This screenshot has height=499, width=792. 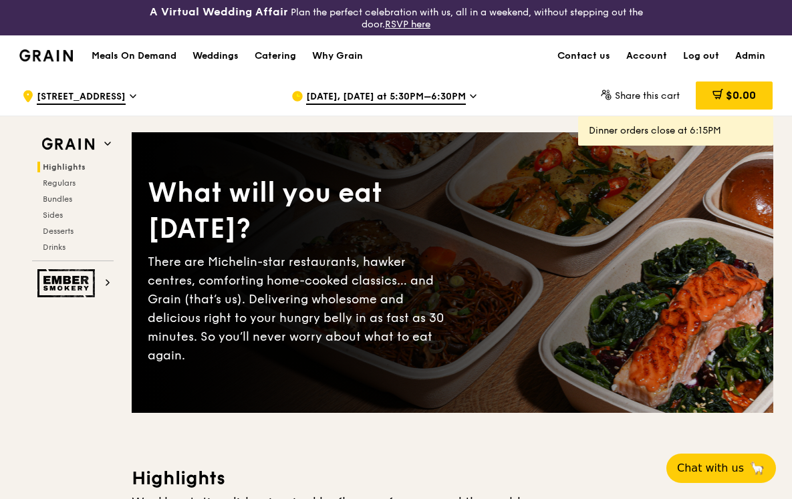 I want to click on a: Why Grain, so click(x=338, y=56).